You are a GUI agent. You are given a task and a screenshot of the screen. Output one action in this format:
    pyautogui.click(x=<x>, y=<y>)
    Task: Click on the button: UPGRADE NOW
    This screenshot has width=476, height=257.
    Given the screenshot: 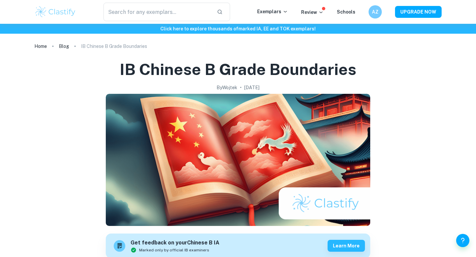 What is the action you would take?
    pyautogui.click(x=418, y=12)
    